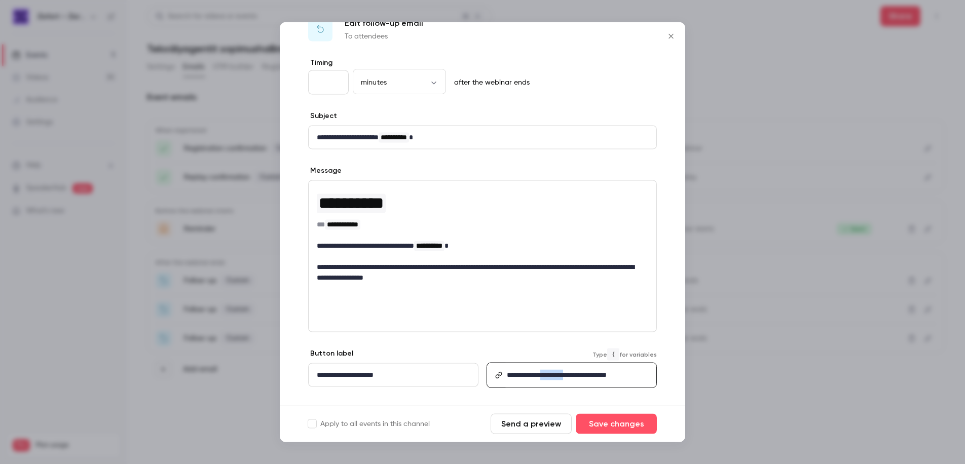  Describe the element at coordinates (531, 424) in the screenshot. I see `button: Send a preview` at that location.